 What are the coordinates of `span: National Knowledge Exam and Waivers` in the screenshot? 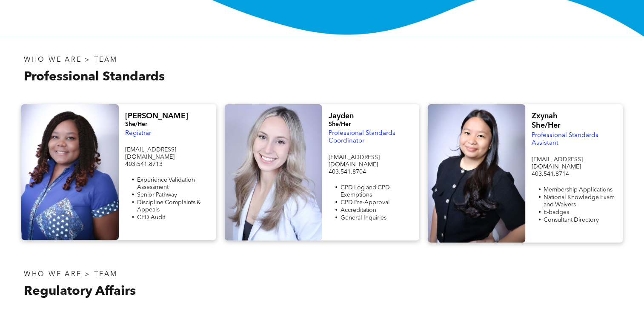 It's located at (579, 201).